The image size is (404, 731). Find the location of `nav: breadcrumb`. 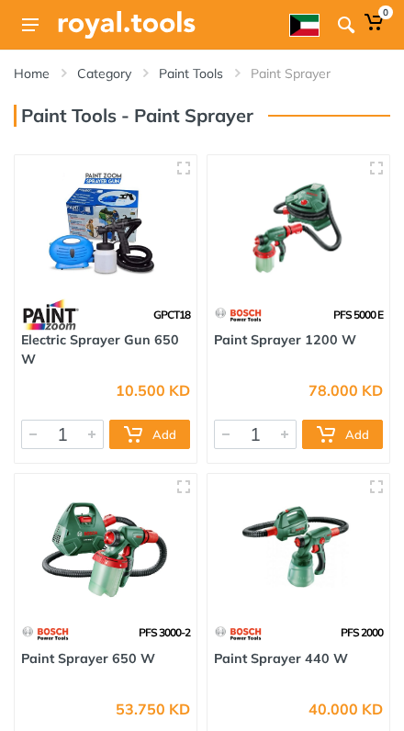

nav: breadcrumb is located at coordinates (202, 73).